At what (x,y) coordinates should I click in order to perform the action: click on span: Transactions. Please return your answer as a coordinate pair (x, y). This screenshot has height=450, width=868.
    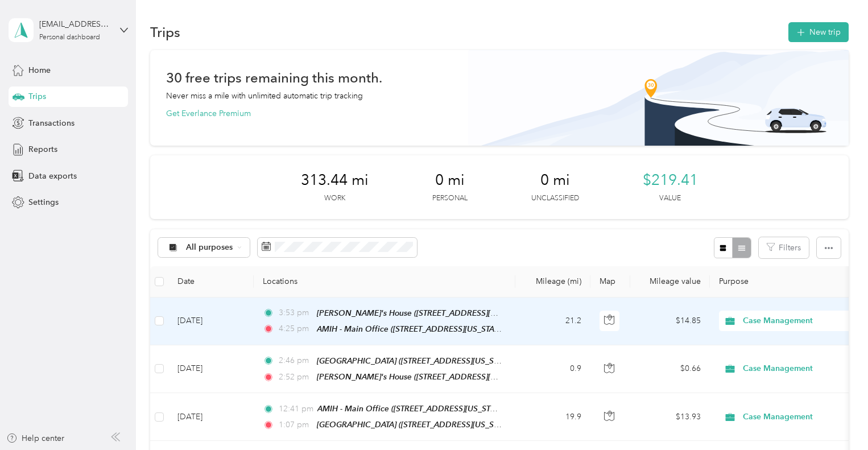
    Looking at the image, I should click on (51, 123).